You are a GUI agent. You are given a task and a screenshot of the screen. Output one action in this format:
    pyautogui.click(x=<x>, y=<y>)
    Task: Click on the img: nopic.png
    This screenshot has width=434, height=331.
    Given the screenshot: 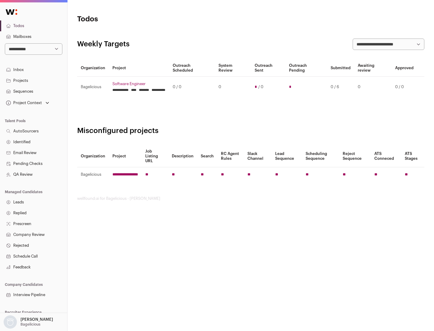 What is the action you would take?
    pyautogui.click(x=10, y=322)
    